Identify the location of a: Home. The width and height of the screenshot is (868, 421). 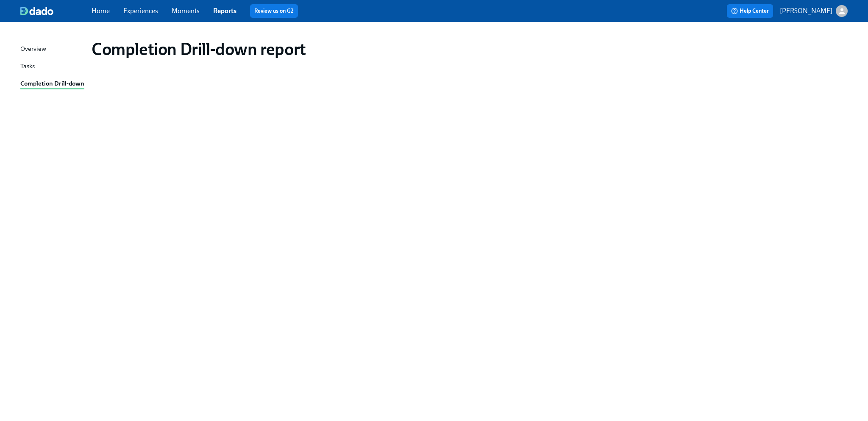
(100, 11).